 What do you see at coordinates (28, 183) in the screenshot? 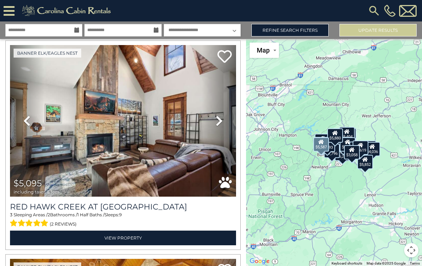
I see `span: $5,095` at bounding box center [28, 183].